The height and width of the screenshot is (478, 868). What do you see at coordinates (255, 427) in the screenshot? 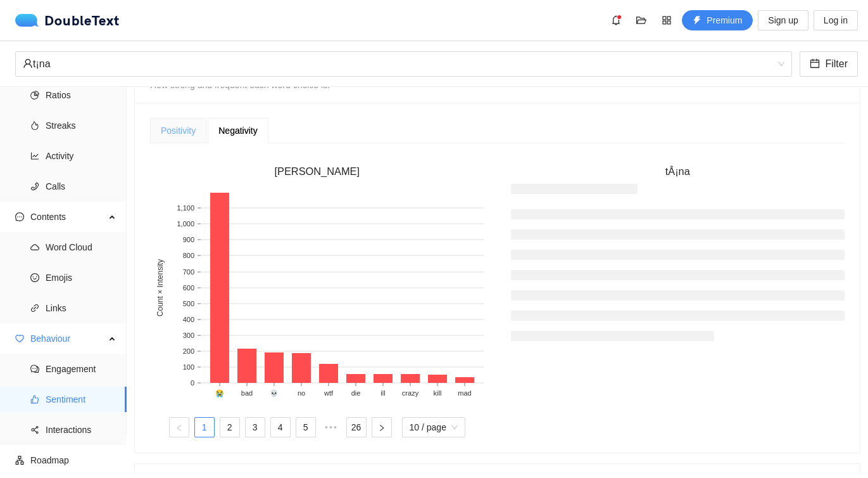
I see `a: 3` at bounding box center [255, 427].